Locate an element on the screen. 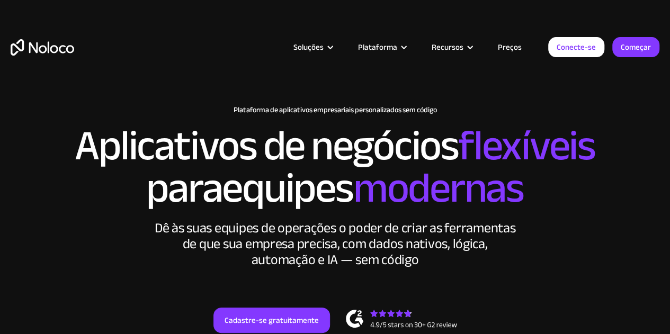 The width and height of the screenshot is (670, 334). div: Recursos is located at coordinates (451, 47).